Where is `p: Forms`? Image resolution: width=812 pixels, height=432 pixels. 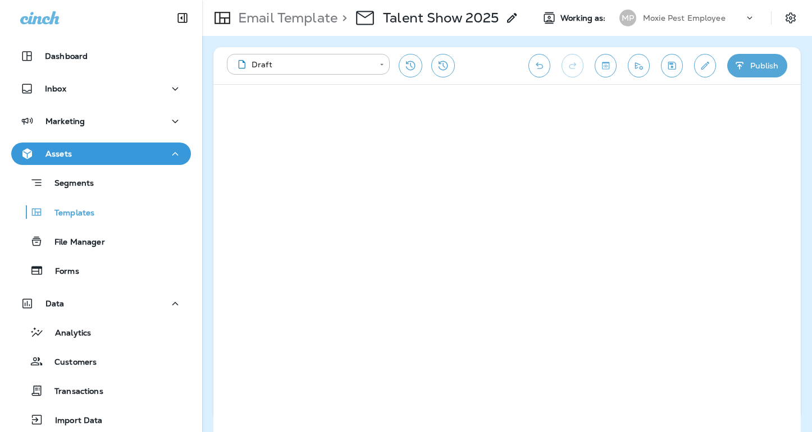
p: Forms is located at coordinates (61, 272).